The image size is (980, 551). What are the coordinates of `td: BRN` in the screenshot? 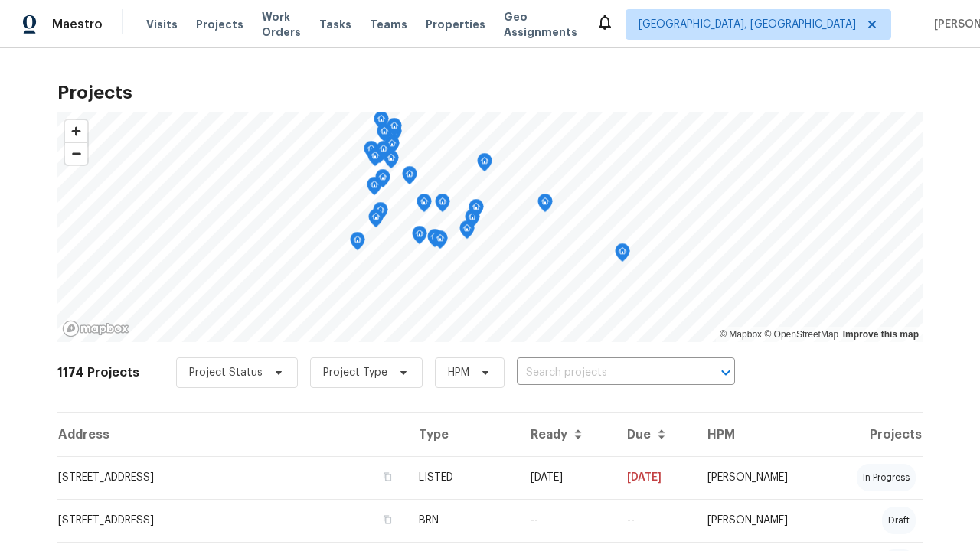 It's located at (462, 520).